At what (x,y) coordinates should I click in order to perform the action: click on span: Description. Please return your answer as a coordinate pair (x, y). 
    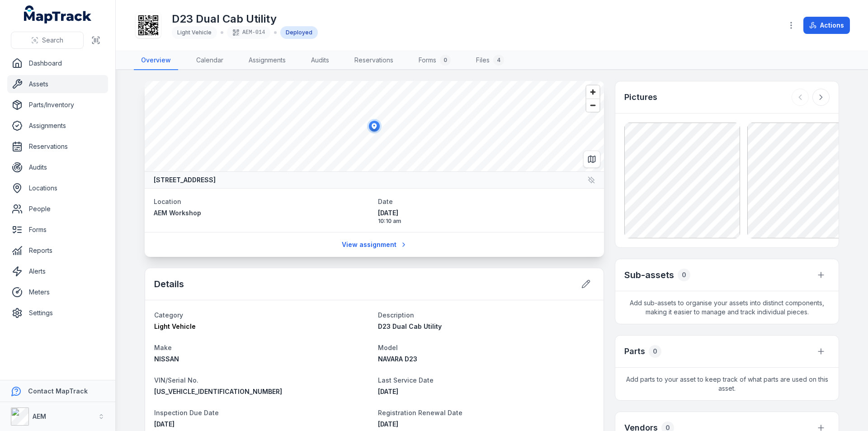
    Looking at the image, I should click on (396, 315).